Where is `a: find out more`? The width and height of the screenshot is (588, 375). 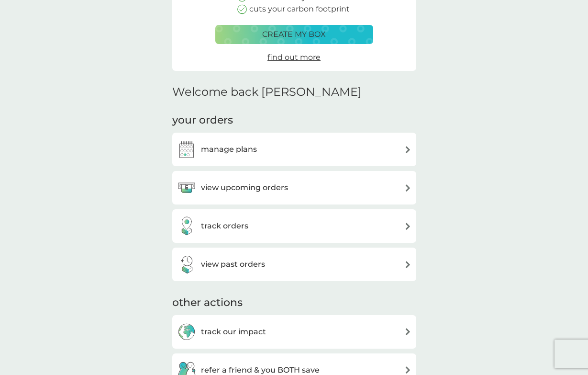
a: find out more is located at coordinates (294, 58).